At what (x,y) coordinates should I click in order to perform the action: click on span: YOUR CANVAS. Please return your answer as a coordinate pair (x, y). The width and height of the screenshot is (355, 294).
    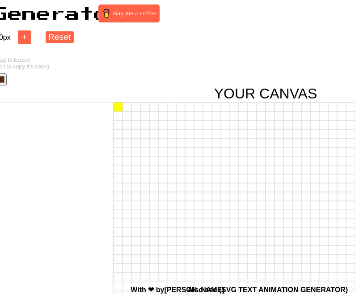
    Looking at the image, I should click on (266, 94).